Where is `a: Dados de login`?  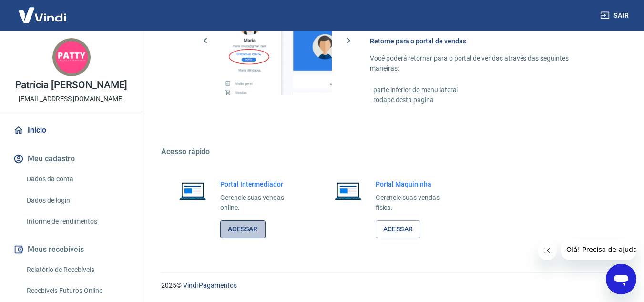
a: Dados de login is located at coordinates (77, 200).